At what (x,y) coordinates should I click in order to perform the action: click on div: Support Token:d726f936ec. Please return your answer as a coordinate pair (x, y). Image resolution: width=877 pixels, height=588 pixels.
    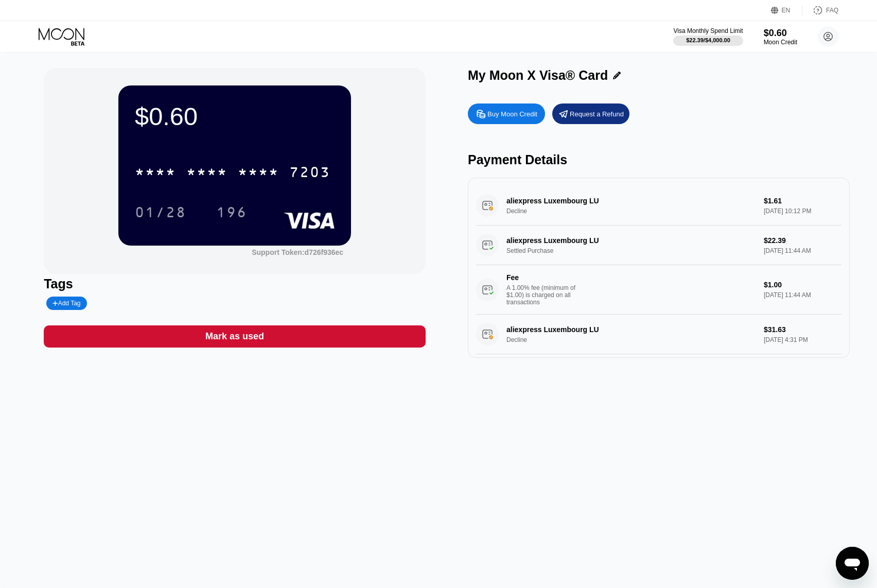
    Looking at the image, I should click on (297, 252).